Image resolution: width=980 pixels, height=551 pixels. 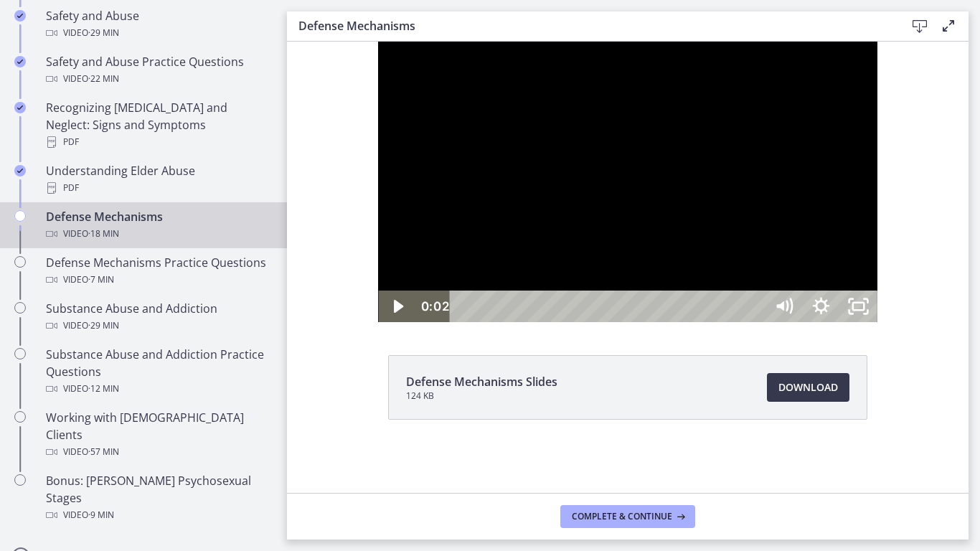 What do you see at coordinates (808, 387) in the screenshot?
I see `span: Download` at bounding box center [808, 387].